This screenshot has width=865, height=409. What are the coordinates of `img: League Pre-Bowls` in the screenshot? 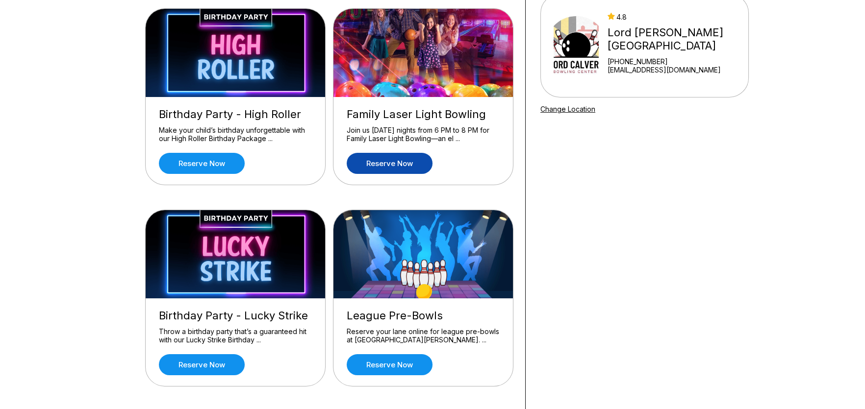 It's located at (424, 254).